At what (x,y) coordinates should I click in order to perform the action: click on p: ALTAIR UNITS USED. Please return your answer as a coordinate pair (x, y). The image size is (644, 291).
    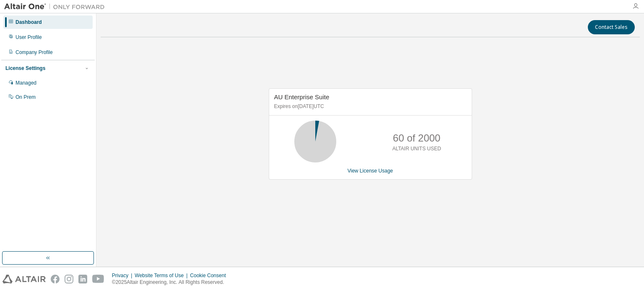
    Looking at the image, I should click on (416, 149).